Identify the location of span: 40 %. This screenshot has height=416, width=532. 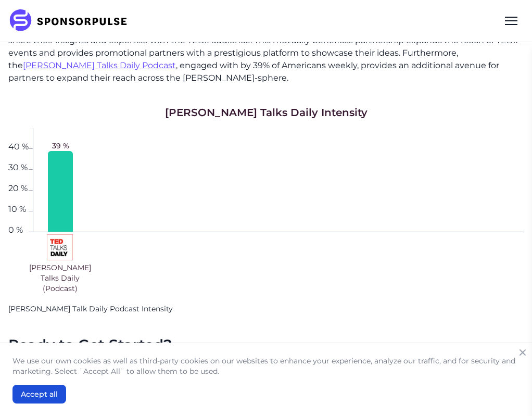
(18, 146).